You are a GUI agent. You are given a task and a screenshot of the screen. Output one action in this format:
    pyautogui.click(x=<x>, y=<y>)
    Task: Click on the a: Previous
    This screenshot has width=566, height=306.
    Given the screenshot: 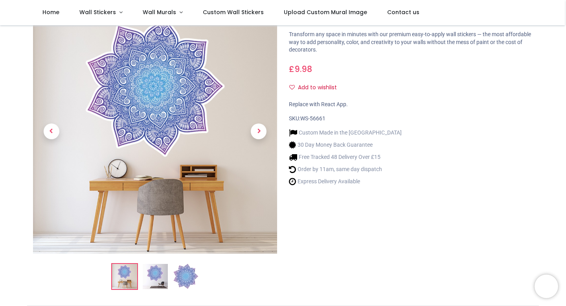 What is the action you would take?
    pyautogui.click(x=51, y=131)
    